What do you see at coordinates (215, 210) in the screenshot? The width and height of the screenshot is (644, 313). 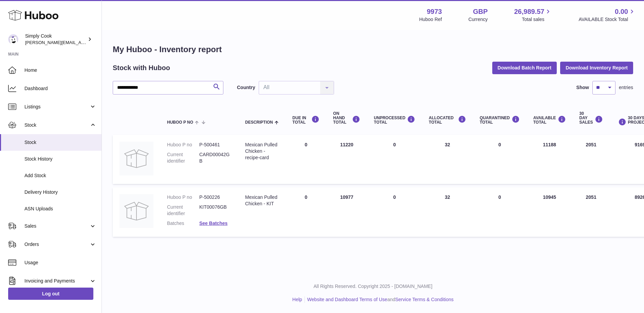 I see `dd: KIT00076GB` at bounding box center [215, 210].